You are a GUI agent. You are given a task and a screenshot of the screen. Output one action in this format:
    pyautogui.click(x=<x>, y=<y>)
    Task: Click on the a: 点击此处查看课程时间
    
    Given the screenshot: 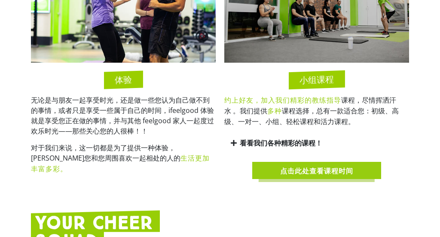 What is the action you would take?
    pyautogui.click(x=317, y=171)
    